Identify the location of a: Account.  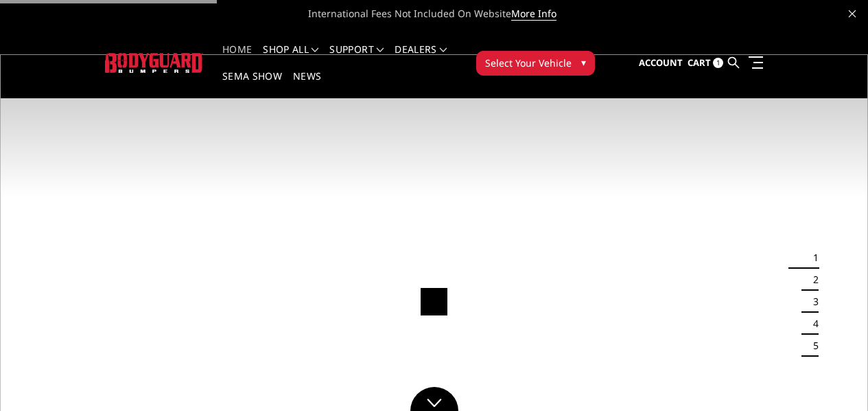
(661, 63).